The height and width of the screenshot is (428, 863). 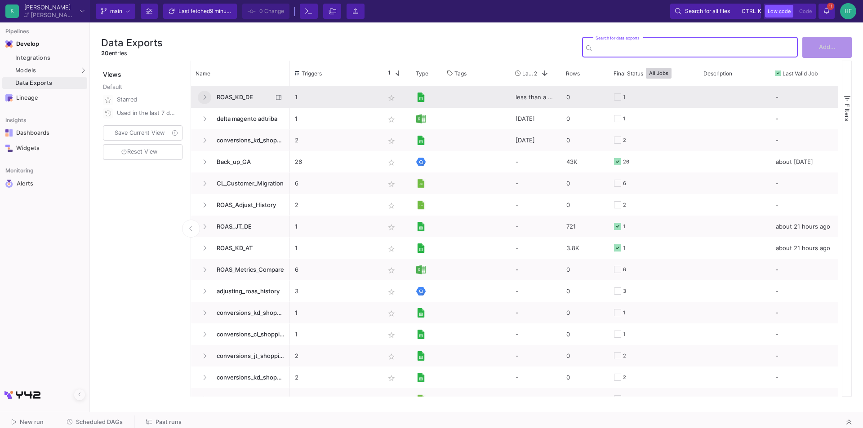 I want to click on span: Reset View, so click(x=139, y=151).